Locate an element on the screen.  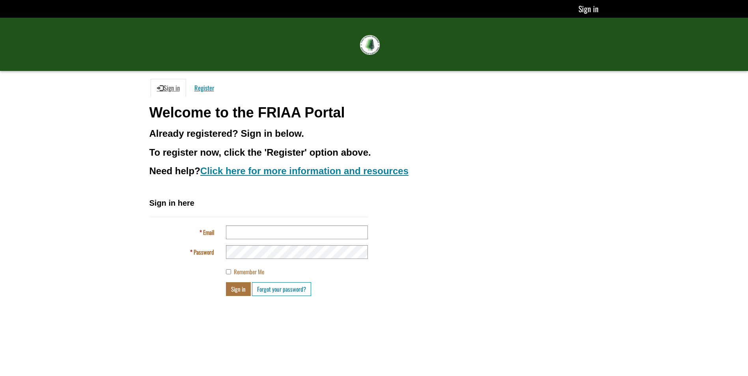
h3: Already registered? Sign in below. is located at coordinates (374, 134).